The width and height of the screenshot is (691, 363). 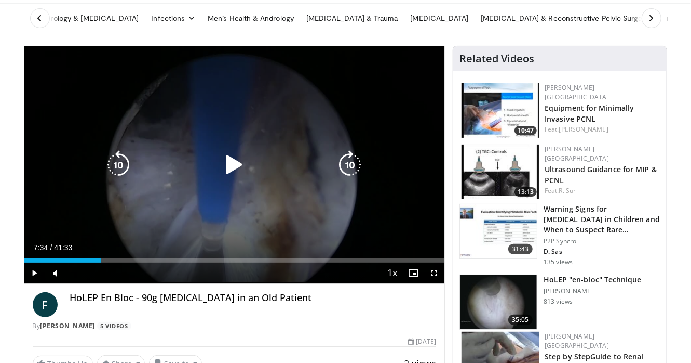 What do you see at coordinates (499, 302) in the screenshot?
I see `img: fb452d19-f97f-4b12-854a-e22d5bcc68fc.150x105_q85_crop-smart_upscale.jpg` at bounding box center [499, 302].